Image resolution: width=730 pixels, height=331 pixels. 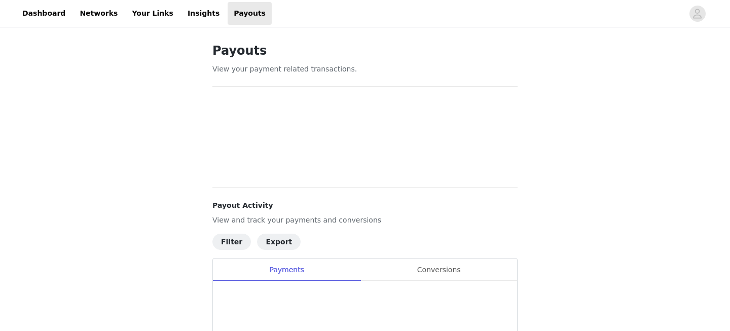 What do you see at coordinates (153, 13) in the screenshot?
I see `a: Your Links` at bounding box center [153, 13].